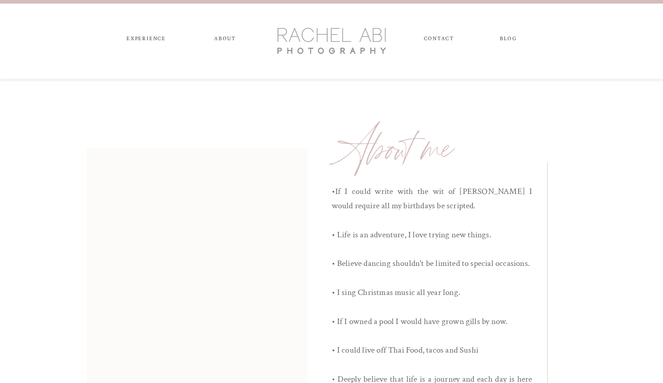 This screenshot has height=383, width=663. What do you see at coordinates (464, 148) in the screenshot?
I see `h2: About me` at bounding box center [464, 148].